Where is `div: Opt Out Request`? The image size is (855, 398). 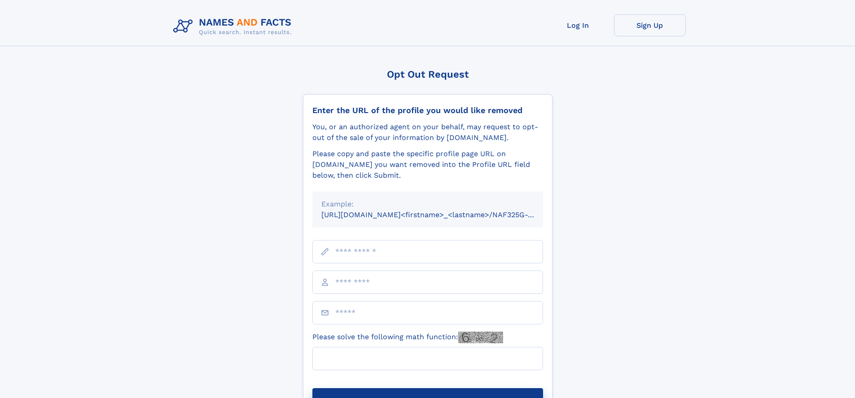 div: Opt Out Request is located at coordinates (428, 74).